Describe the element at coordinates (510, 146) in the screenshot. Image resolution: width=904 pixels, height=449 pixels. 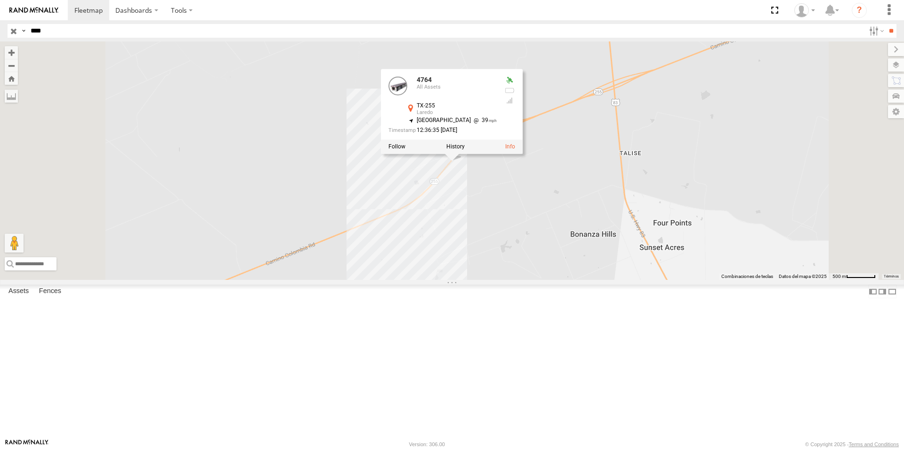
I see `a: View Asset Details` at that location.